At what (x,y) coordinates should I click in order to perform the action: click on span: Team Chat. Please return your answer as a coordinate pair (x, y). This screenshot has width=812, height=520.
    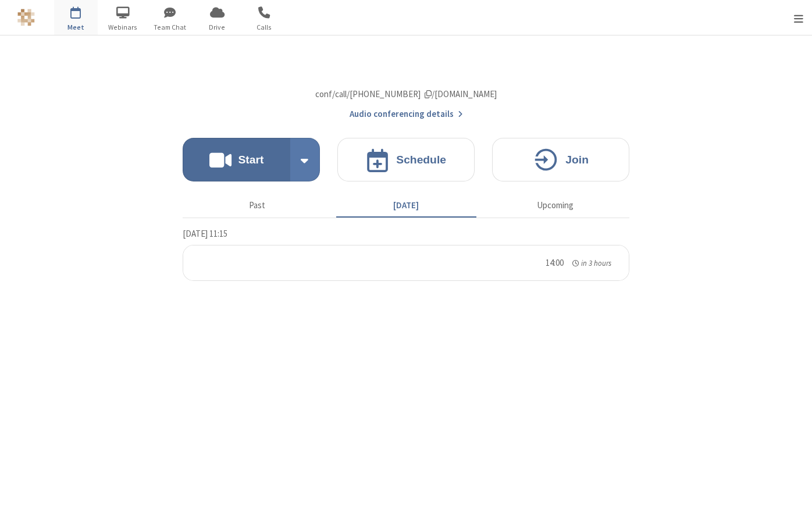
    Looking at the image, I should click on (170, 27).